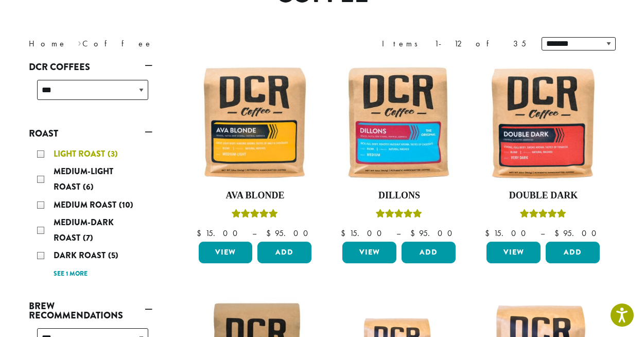 This screenshot has width=644, height=337. I want to click on a: Double DarkRated 4.50 out of 5, so click(543, 151).